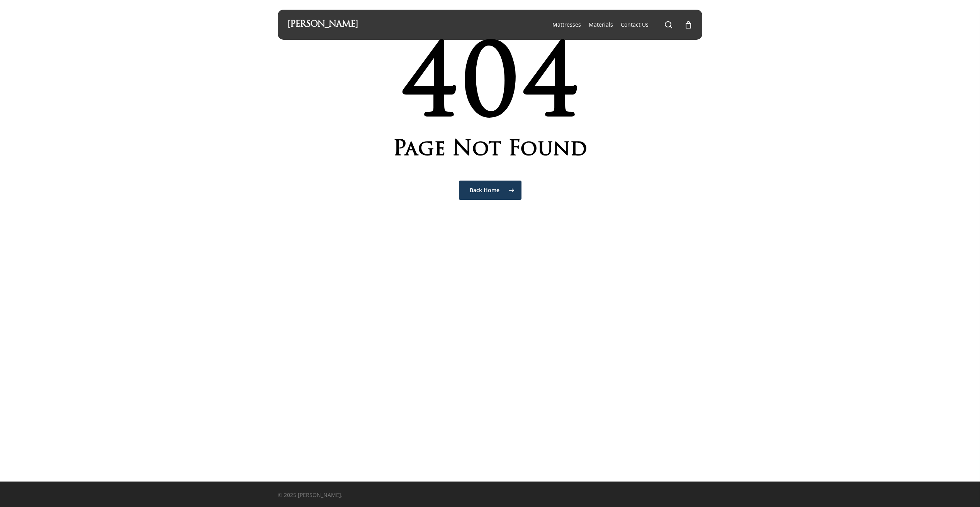  Describe the element at coordinates (490, 91) in the screenshot. I see `h1: 404` at that location.